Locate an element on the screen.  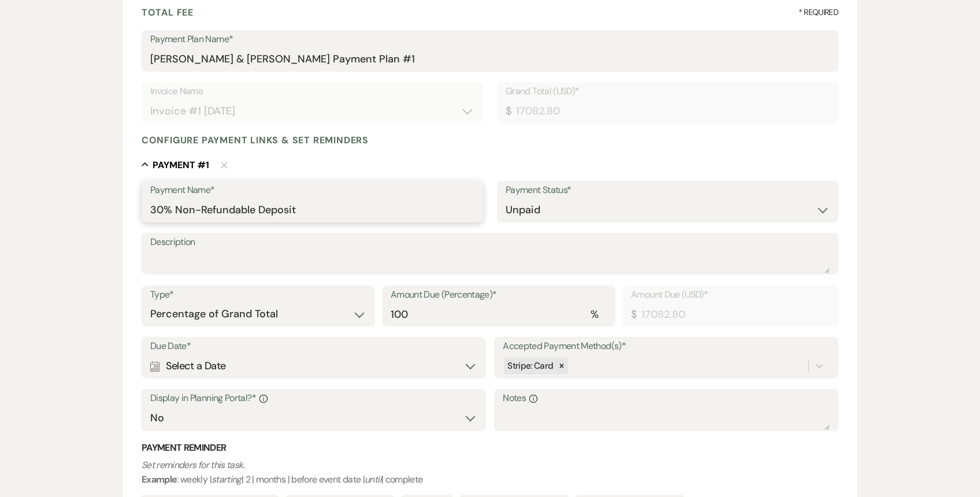
label: Display in Planning Portal?* is located at coordinates (314, 398).